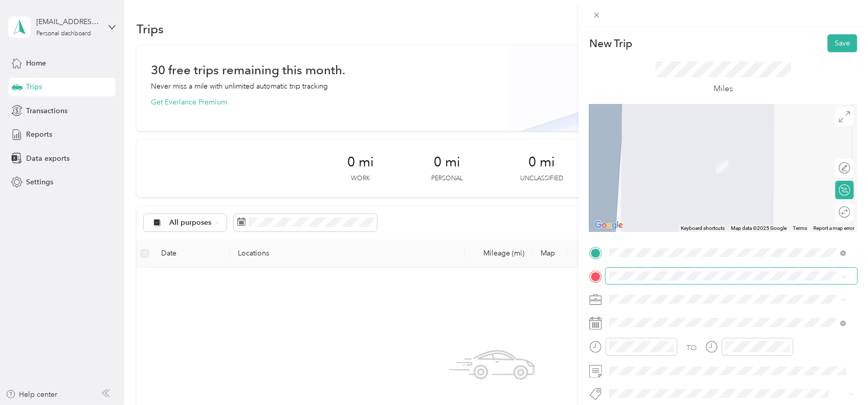 The image size is (868, 405). What do you see at coordinates (703, 229) in the screenshot?
I see `button: Keyboard shortcuts` at bounding box center [703, 229].